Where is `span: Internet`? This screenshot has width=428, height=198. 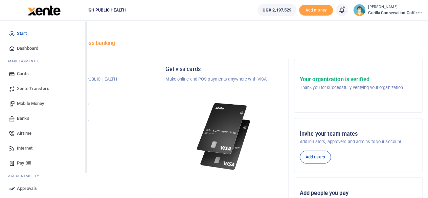
span: Internet is located at coordinates (25, 148).